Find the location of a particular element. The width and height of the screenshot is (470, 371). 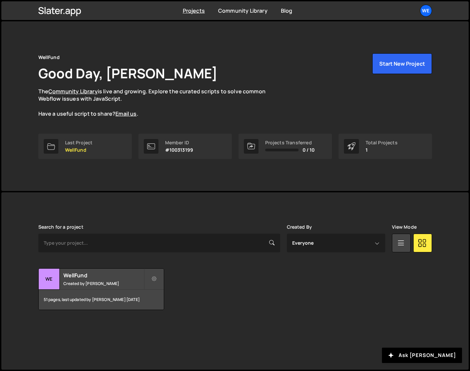

button: Start New Project is located at coordinates (402, 64).